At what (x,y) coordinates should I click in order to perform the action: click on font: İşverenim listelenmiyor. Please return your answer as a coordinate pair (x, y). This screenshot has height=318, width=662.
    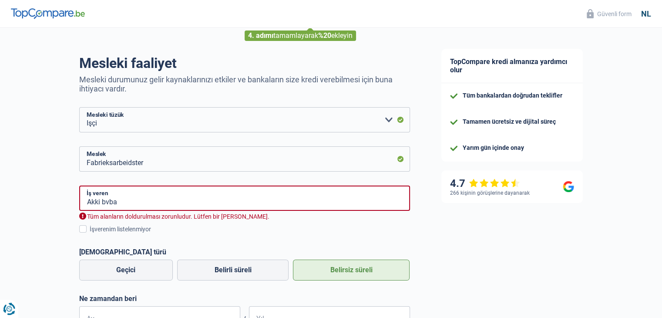
    Looking at the image, I should click on (120, 229).